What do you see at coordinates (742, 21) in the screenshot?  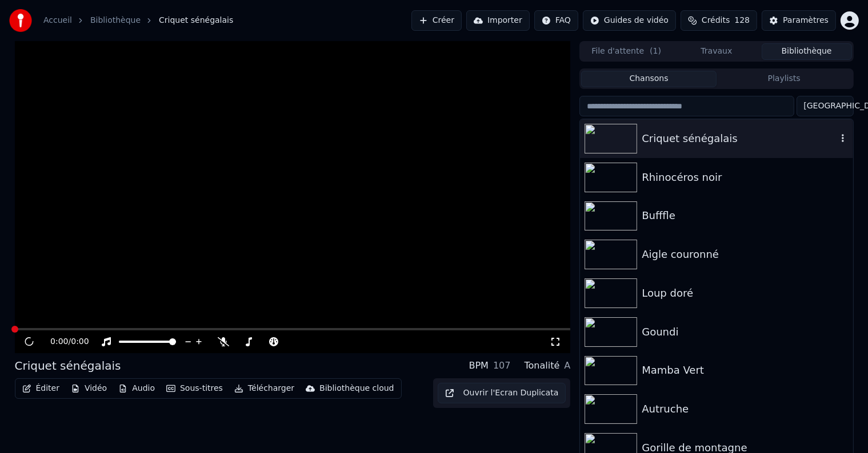 I see `span: 128` at bounding box center [742, 21].